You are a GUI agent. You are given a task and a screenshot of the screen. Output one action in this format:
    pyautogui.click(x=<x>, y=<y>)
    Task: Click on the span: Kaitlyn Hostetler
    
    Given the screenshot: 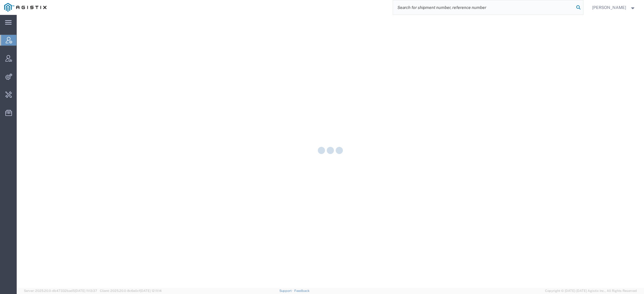 What is the action you would take?
    pyautogui.click(x=609, y=8)
    